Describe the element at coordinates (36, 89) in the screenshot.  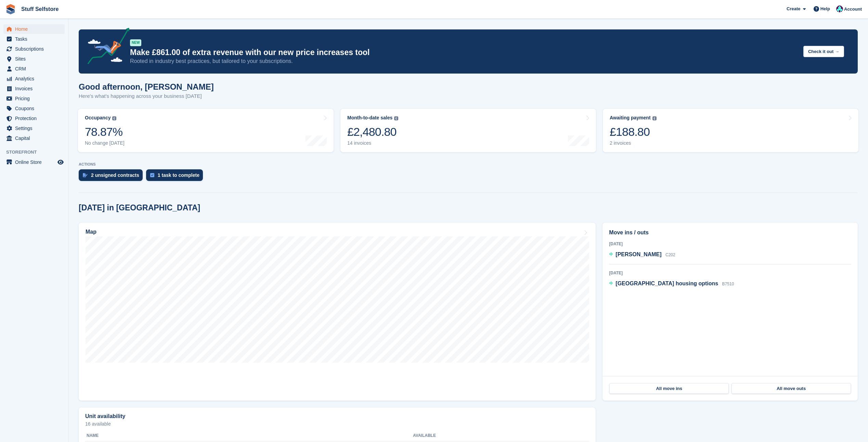
I see `span: Invoices` at that location.